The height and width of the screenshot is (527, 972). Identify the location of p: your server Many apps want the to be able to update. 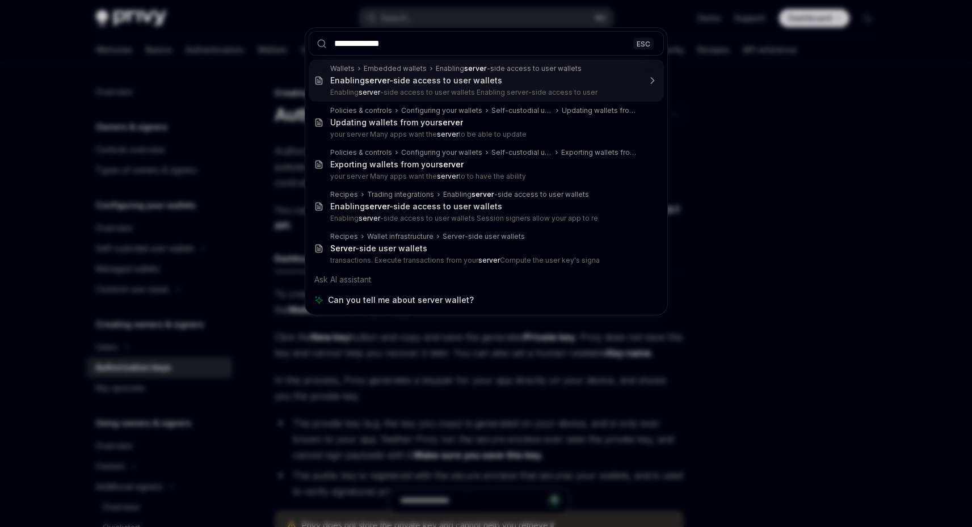
(485, 134).